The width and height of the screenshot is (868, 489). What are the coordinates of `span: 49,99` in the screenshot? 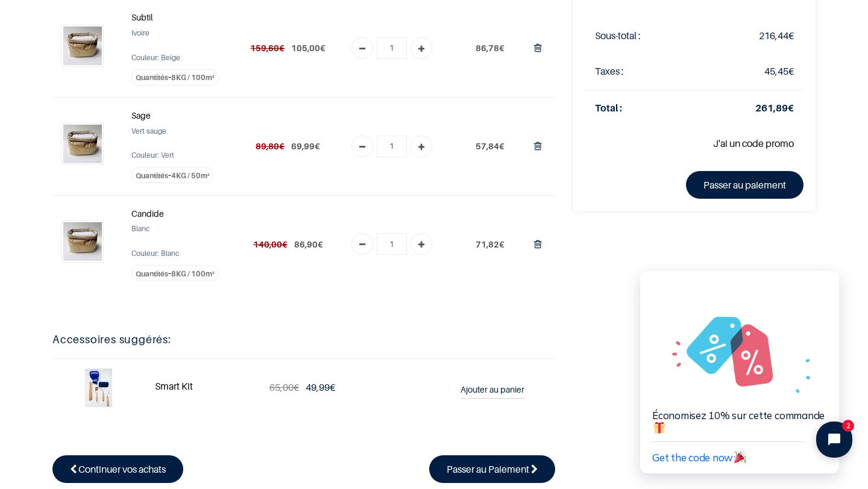 It's located at (317, 388).